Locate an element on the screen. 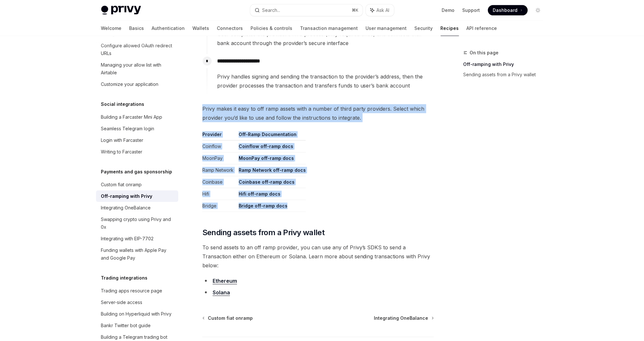  h5: Social integrations is located at coordinates (123, 104).